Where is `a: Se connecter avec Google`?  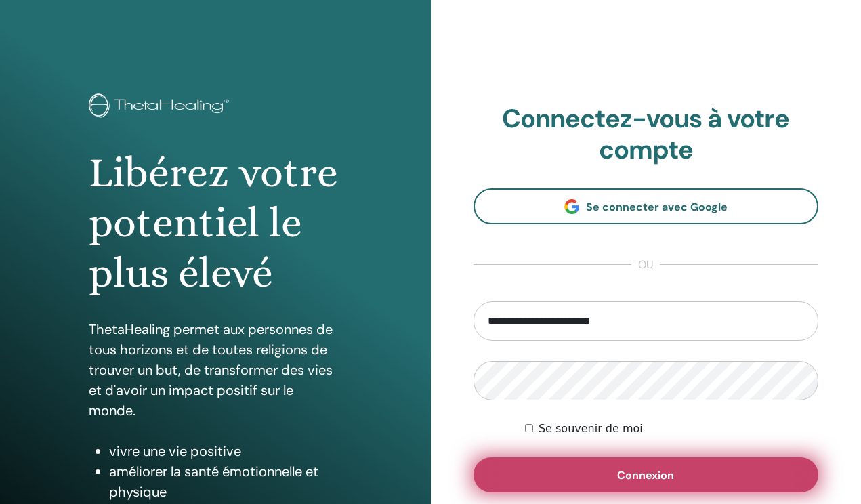 a: Se connecter avec Google is located at coordinates (646, 206).